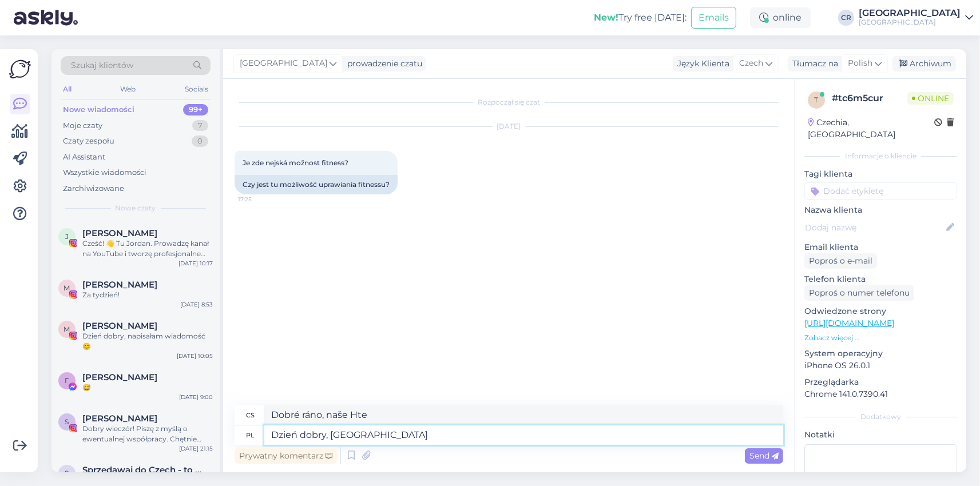 The image size is (980, 486). What do you see at coordinates (98, 110) in the screenshot?
I see `div: Nowe wiadomości` at bounding box center [98, 110].